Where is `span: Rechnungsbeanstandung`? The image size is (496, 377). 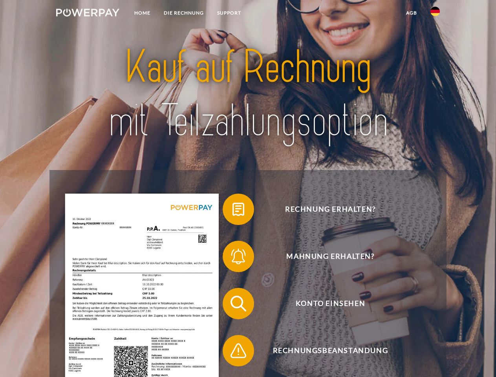
span: Rechnungsbeanstandung is located at coordinates (330, 351).